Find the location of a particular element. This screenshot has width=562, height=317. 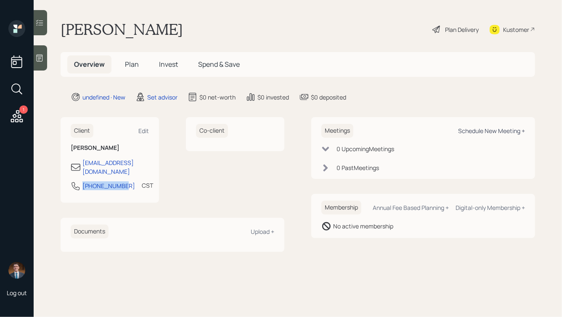

span: Plan is located at coordinates (132, 64).